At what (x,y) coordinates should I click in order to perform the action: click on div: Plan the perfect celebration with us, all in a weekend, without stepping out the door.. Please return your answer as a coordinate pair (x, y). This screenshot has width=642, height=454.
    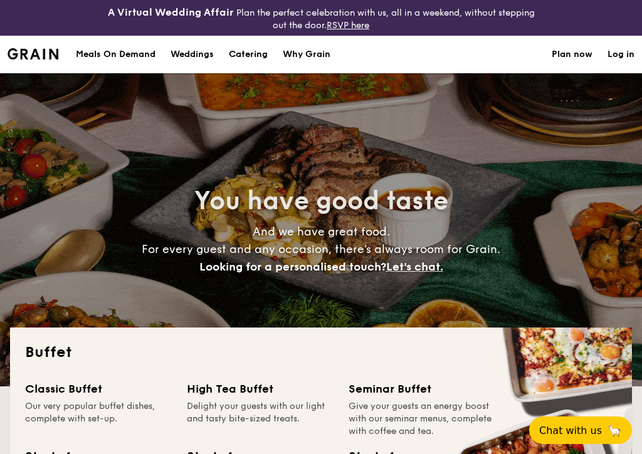
    Looking at the image, I should click on (321, 18).